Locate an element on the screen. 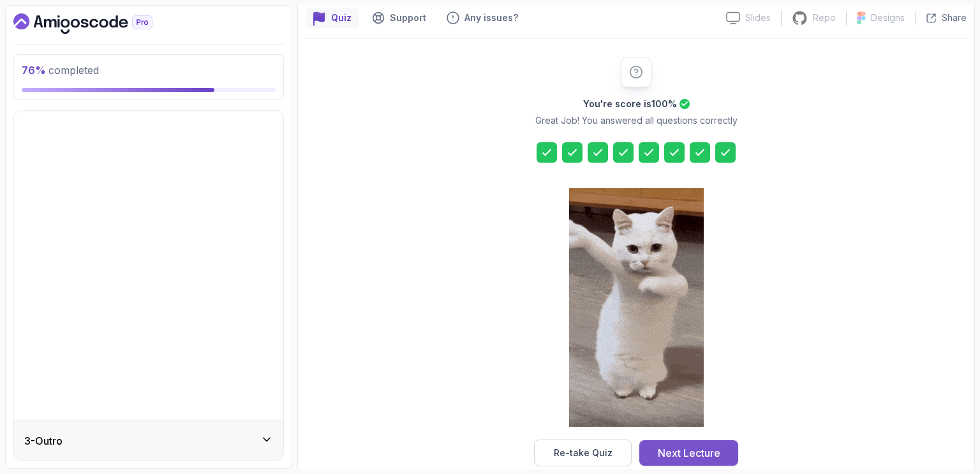 This screenshot has height=474, width=980. button: quiz button is located at coordinates (332, 18).